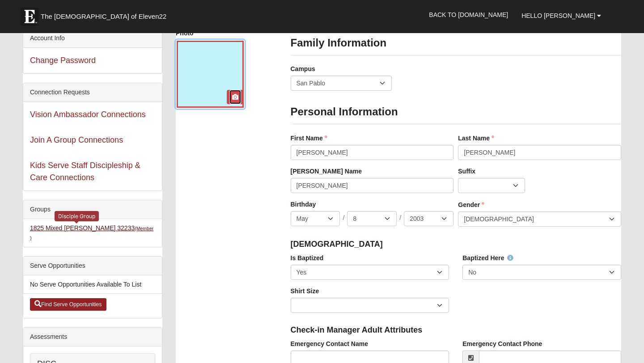 The width and height of the screenshot is (644, 363). Describe the element at coordinates (476, 138) in the screenshot. I see `label: Last Name` at that location.